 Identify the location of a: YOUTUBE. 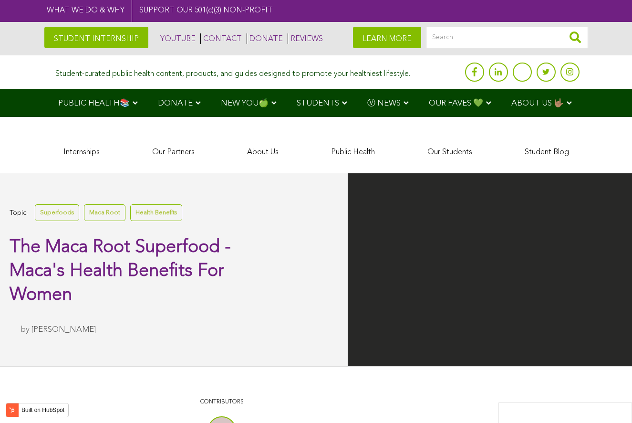
(176, 39).